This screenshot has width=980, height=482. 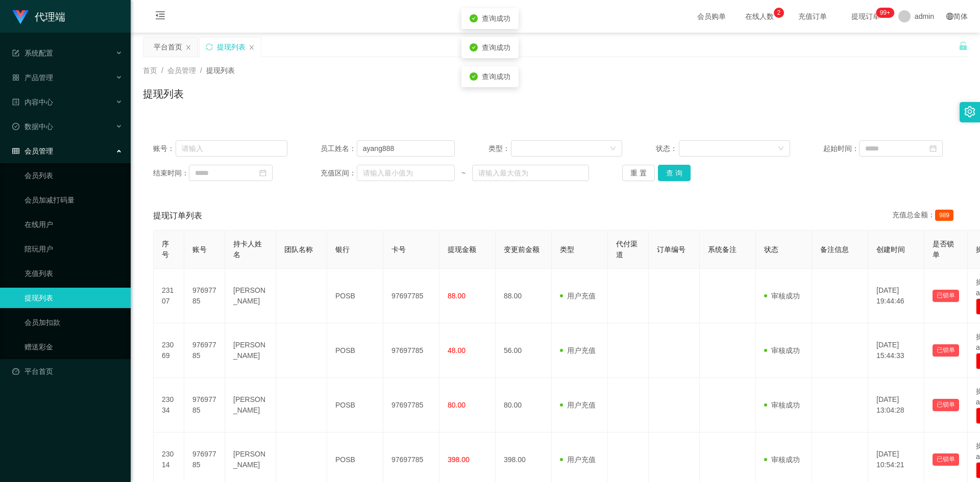 I want to click on span: 类型, so click(x=567, y=249).